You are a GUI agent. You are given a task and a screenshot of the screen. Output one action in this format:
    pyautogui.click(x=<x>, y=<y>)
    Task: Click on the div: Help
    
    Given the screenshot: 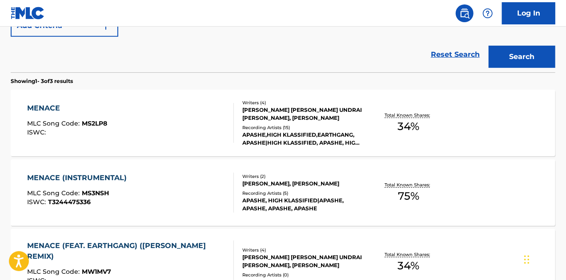 What is the action you would take?
    pyautogui.click(x=488, y=13)
    